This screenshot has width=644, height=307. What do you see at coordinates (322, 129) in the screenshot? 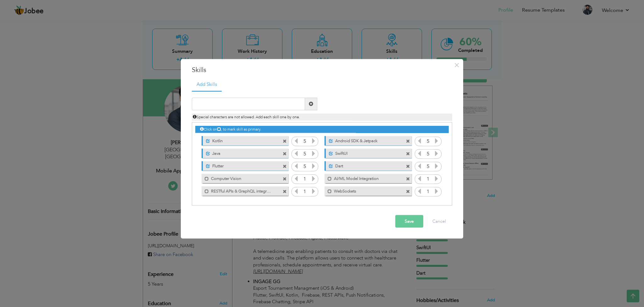
I see `div: Click on , to mark skill as primary.` at bounding box center [322, 129].